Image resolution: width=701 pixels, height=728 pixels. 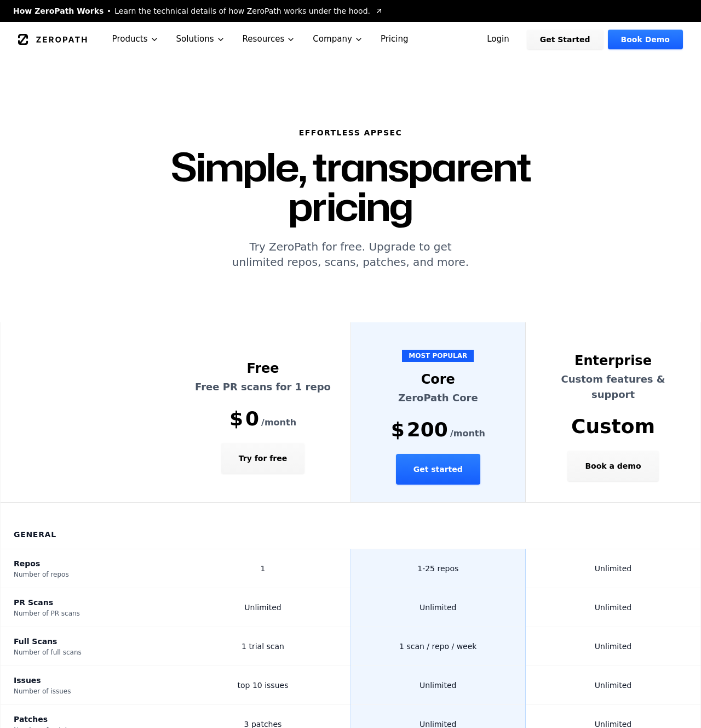 I want to click on span: 0, so click(x=252, y=419).